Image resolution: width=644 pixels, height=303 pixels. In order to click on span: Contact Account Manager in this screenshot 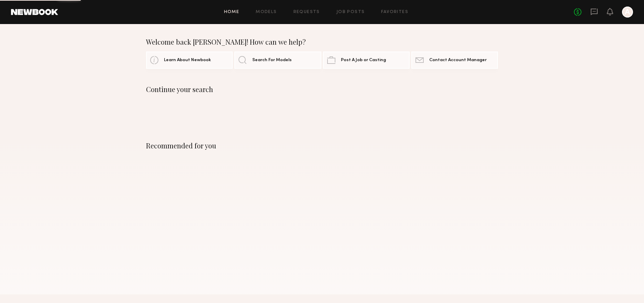, I will do `click(458, 60)`.